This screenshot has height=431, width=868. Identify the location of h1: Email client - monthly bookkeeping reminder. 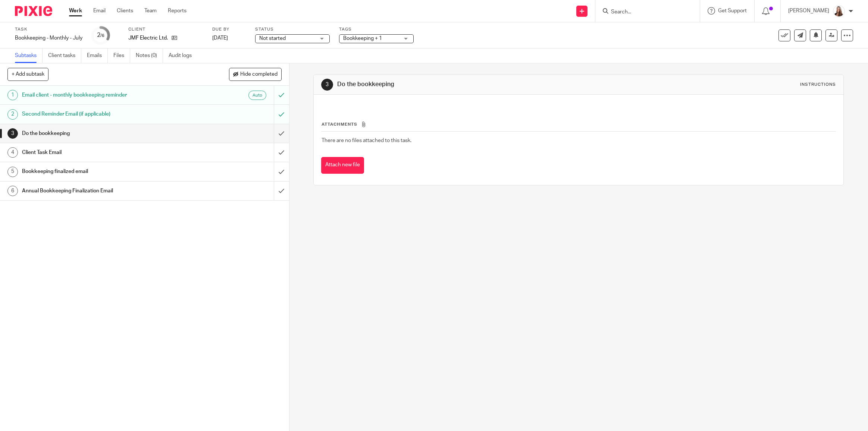
(103, 95).